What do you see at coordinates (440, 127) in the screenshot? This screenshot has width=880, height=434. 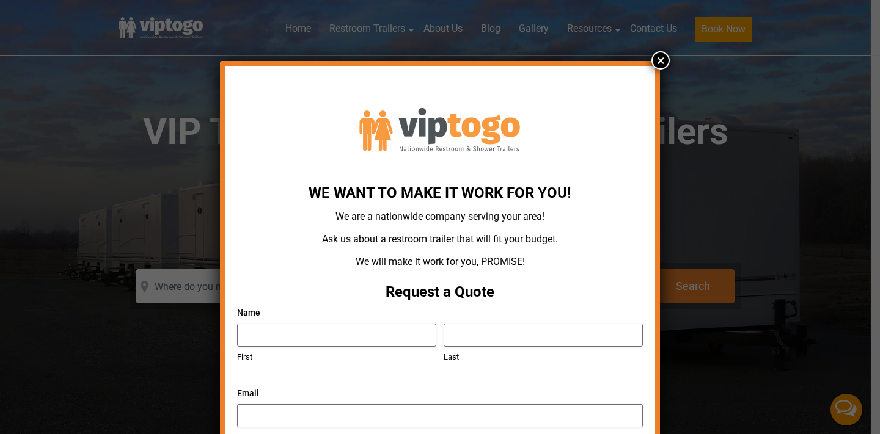 I see `img: viptogo logo` at bounding box center [440, 127].